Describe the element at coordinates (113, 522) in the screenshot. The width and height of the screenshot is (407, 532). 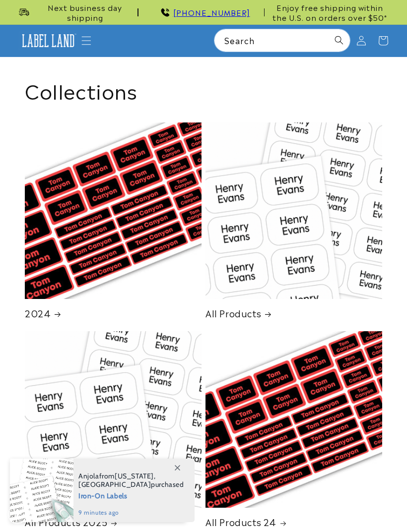
I see `a: All Products 2025` at that location.